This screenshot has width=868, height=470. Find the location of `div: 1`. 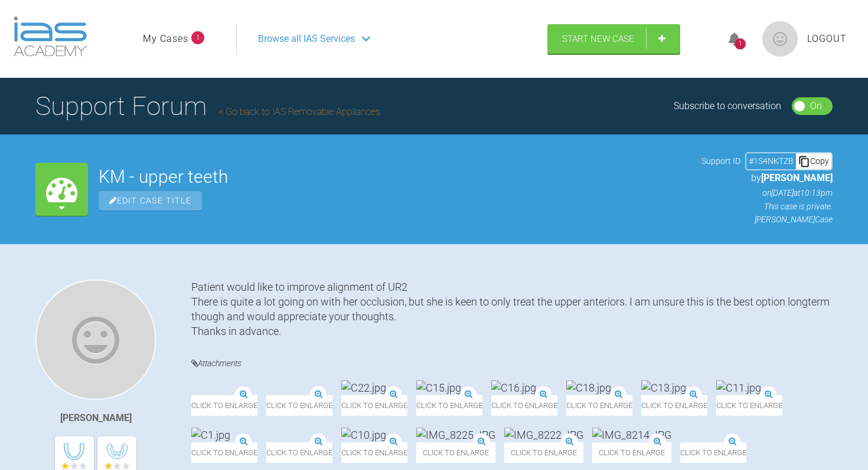

div: 1 is located at coordinates (740, 44).